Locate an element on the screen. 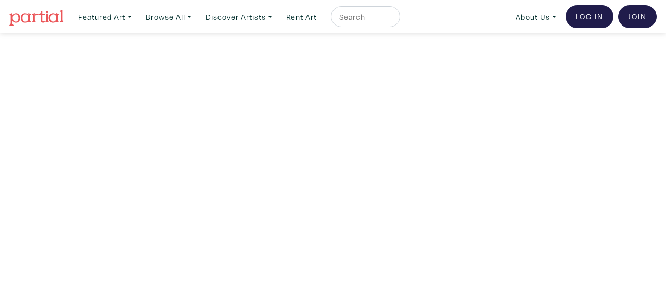  a: Featured Art is located at coordinates (105, 17).